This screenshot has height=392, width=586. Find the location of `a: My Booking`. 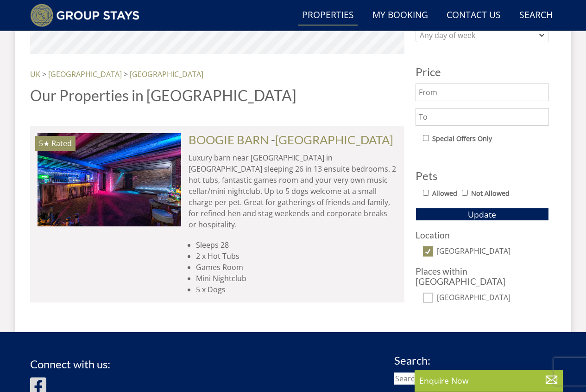

a: My Booking is located at coordinates (400, 15).